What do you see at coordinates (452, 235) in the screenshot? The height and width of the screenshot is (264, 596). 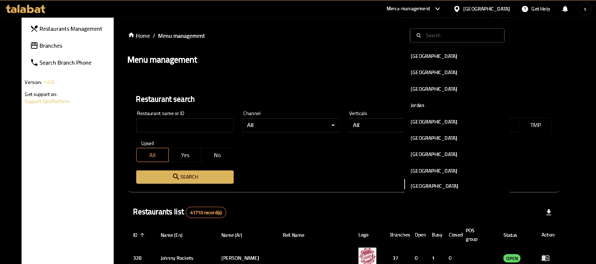 I see `th: Closed` at bounding box center [452, 235].